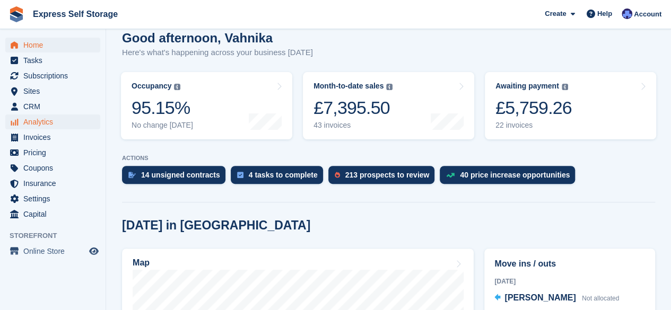 This screenshot has height=310, width=671. I want to click on span: Online Store, so click(55, 252).